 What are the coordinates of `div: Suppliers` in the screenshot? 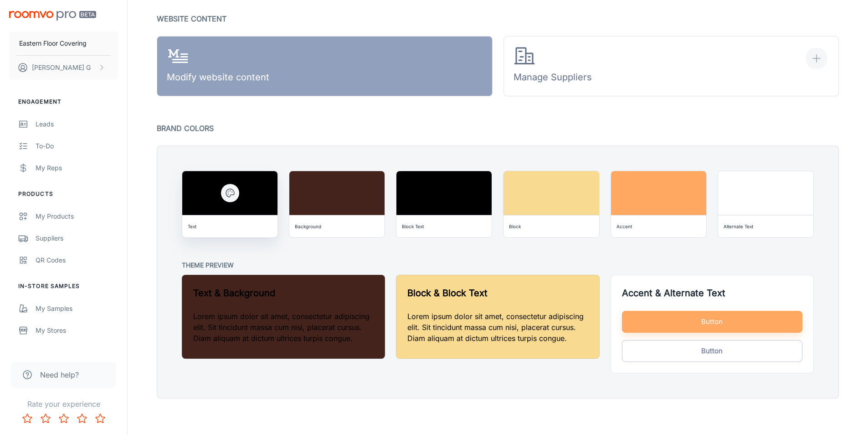 It's located at (77, 238).